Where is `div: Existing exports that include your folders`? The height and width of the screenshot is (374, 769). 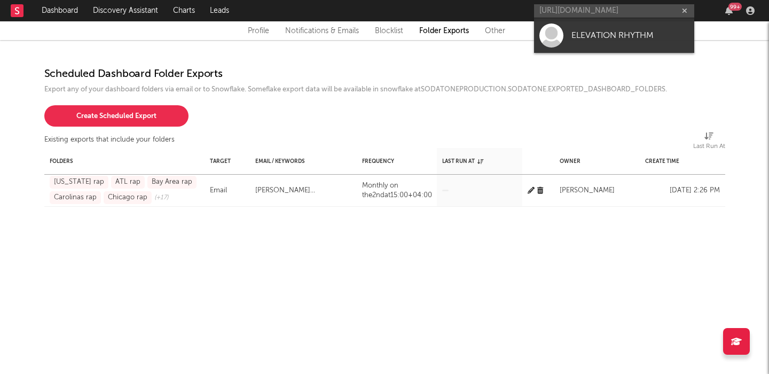 div: Existing exports that include your folders is located at coordinates (110, 140).